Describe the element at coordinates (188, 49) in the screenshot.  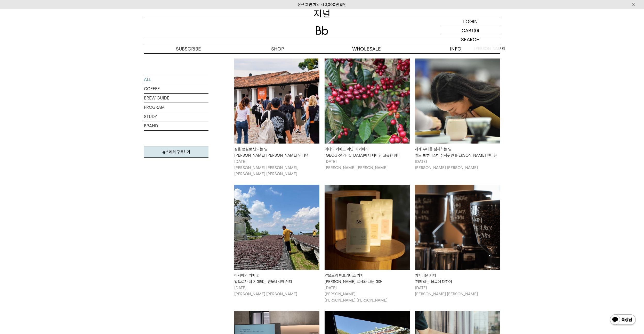
I see `a: SUBSCRIBE` at that location.